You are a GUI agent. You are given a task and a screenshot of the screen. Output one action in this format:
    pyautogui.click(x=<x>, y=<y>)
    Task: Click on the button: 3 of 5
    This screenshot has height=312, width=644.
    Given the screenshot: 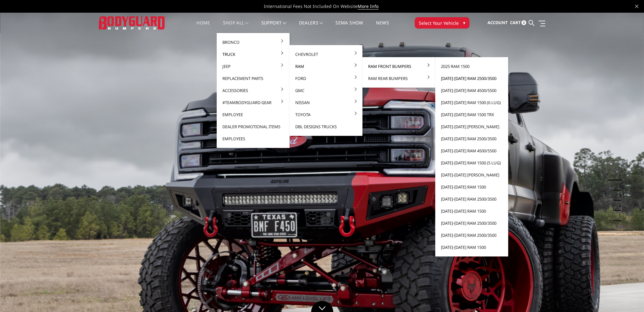 What is the action you would take?
    pyautogui.click(x=618, y=196)
    